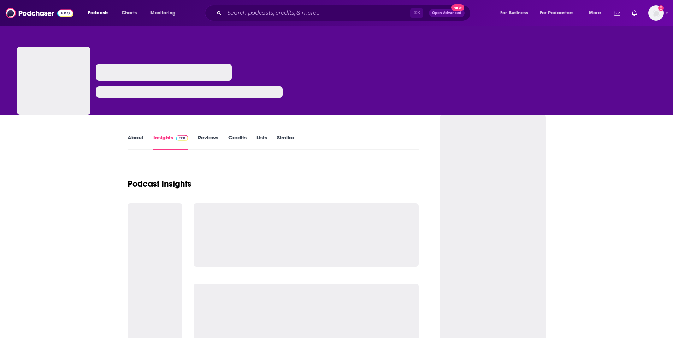  What do you see at coordinates (40, 13) in the screenshot?
I see `a: Podchaser - Follow, Share and Rate Podcasts` at bounding box center [40, 13].